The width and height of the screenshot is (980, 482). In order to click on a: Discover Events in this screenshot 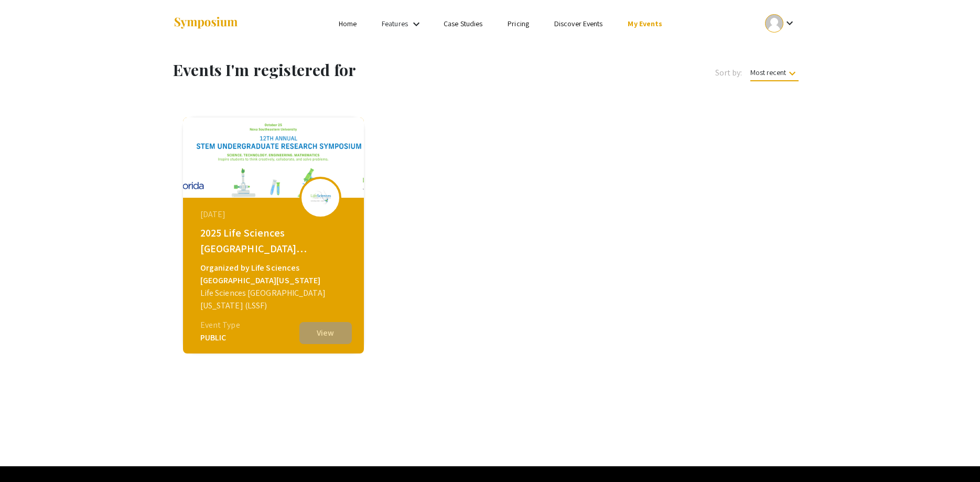, I will do `click(579, 24)`.